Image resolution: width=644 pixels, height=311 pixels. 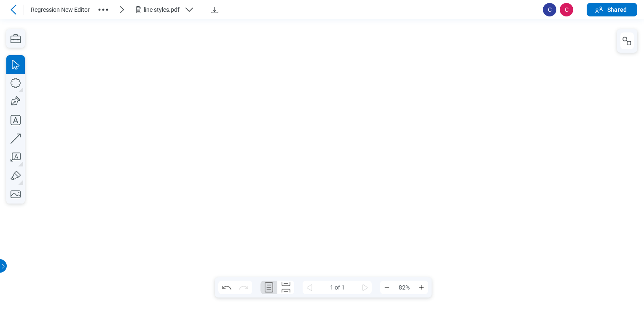 What do you see at coordinates (215, 9) in the screenshot?
I see `button: Download` at bounding box center [215, 9].